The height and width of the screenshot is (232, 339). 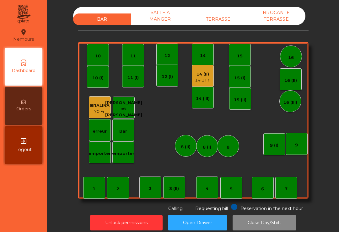 I want to click on i: location_on, so click(x=24, y=32).